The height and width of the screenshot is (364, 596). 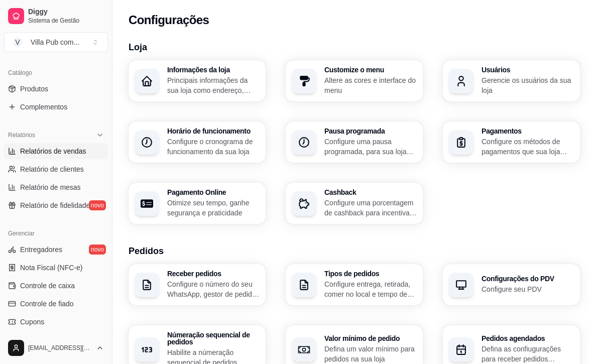 I want to click on div: Gerenciar, so click(x=56, y=233).